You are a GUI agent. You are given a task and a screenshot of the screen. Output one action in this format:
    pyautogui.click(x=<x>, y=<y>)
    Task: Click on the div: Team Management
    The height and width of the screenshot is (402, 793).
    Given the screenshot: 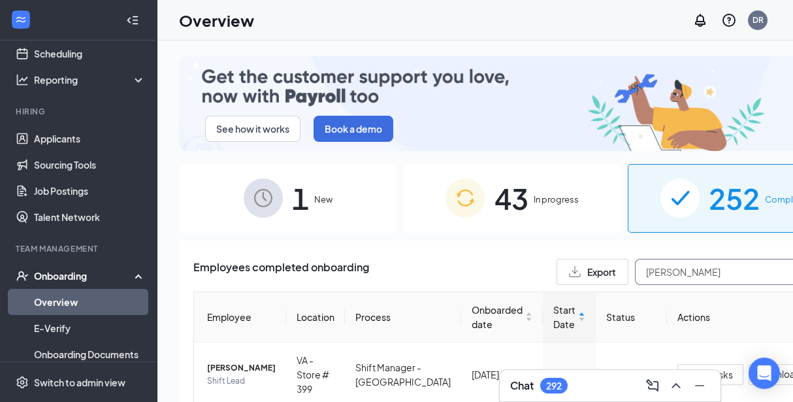 What is the action you would take?
    pyautogui.click(x=79, y=248)
    